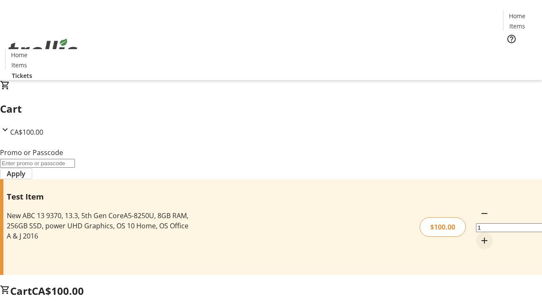 This screenshot has height=305, width=542. What do you see at coordinates (443, 227) in the screenshot?
I see `div: $100.00` at bounding box center [443, 227].